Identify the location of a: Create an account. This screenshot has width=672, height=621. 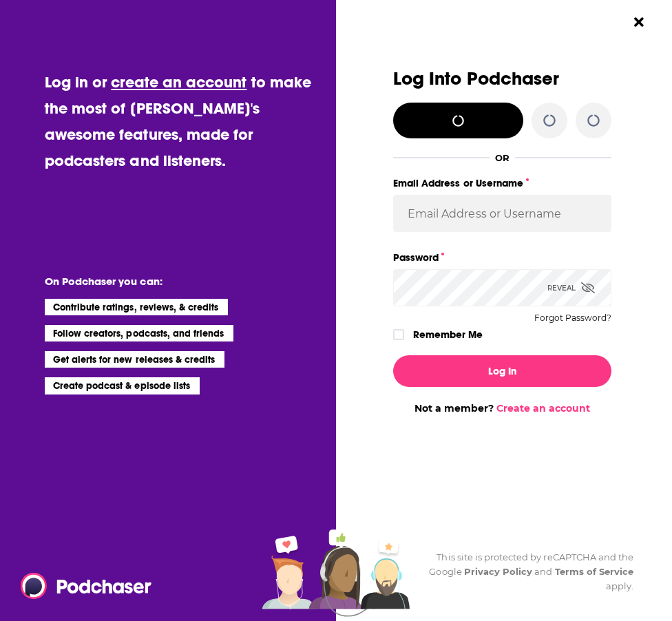
(543, 408).